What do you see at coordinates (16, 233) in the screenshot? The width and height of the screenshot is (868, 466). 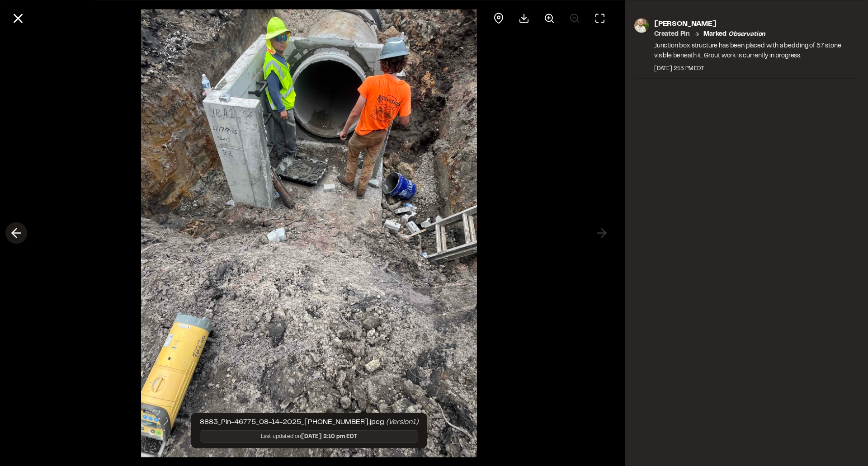 I see `button: Previous photo` at bounding box center [16, 233].